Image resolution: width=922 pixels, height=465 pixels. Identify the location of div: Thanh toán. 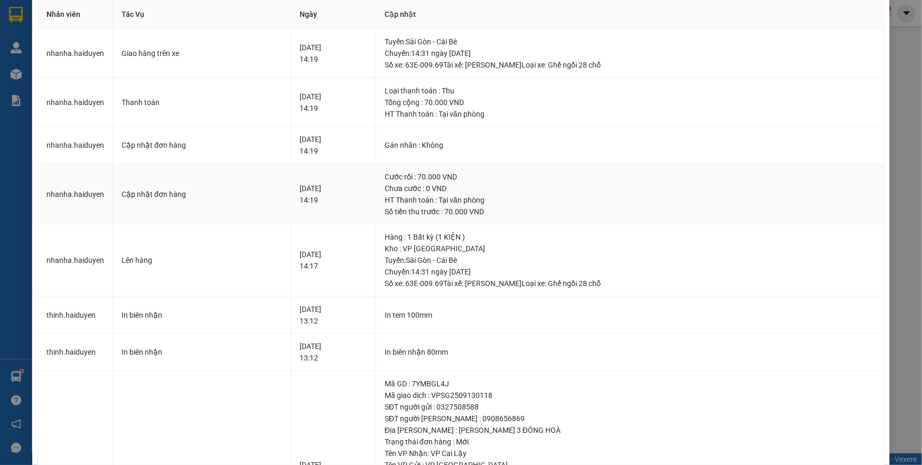
(202, 102).